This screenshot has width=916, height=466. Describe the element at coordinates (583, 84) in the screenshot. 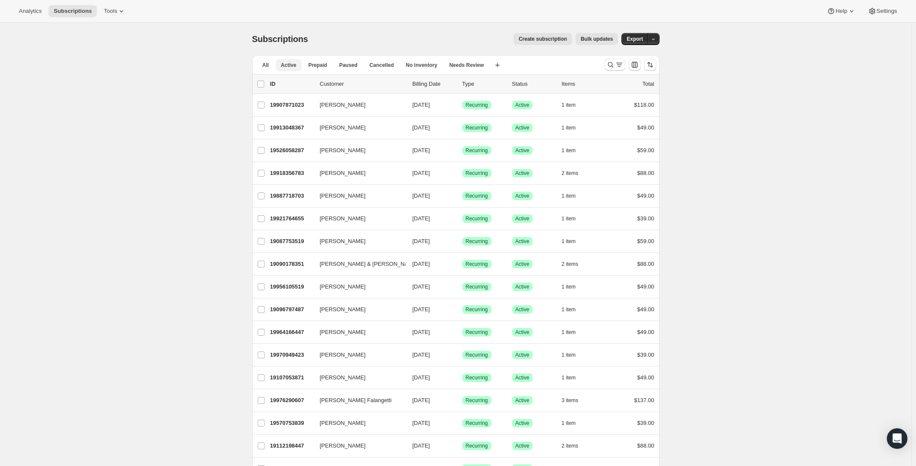

I see `div: Items` at that location.